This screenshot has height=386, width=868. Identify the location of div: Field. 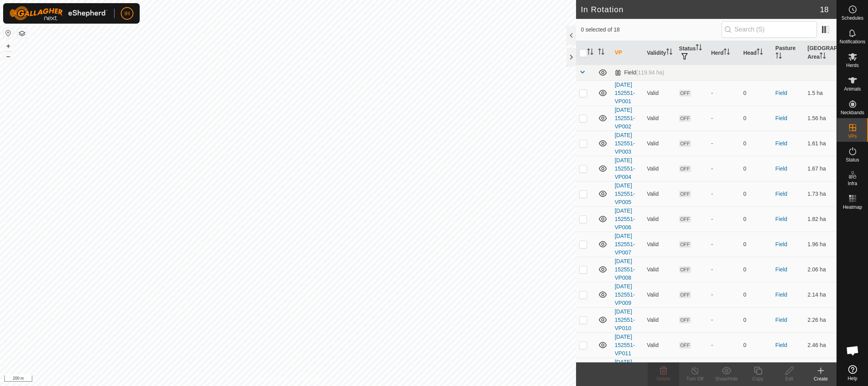
(640, 72).